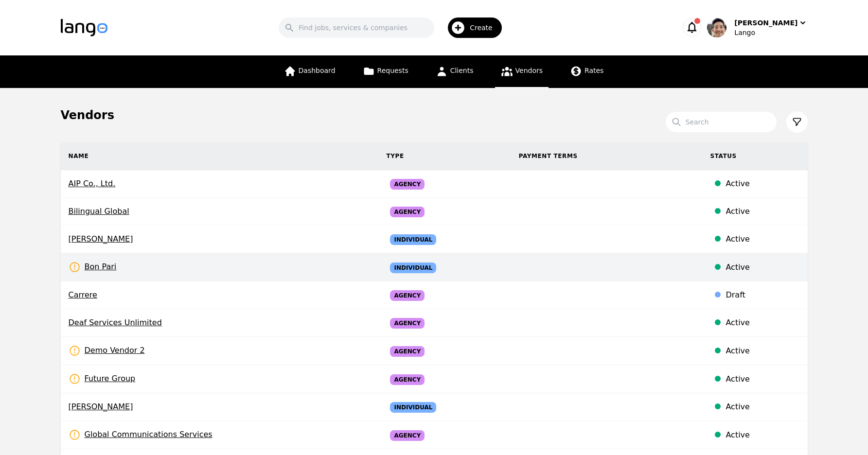 This screenshot has height=455, width=868. I want to click on span: Demo Vendor 2, so click(107, 350).